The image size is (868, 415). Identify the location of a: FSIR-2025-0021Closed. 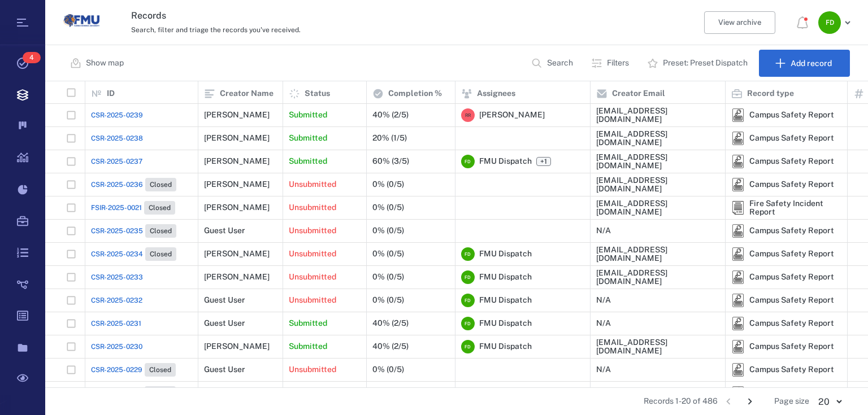
(132, 208).